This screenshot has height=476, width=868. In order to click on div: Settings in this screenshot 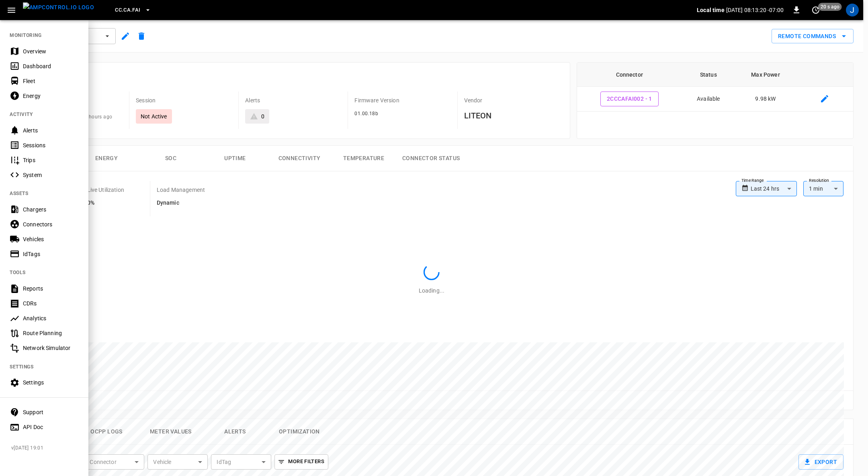, I will do `click(51, 382)`.